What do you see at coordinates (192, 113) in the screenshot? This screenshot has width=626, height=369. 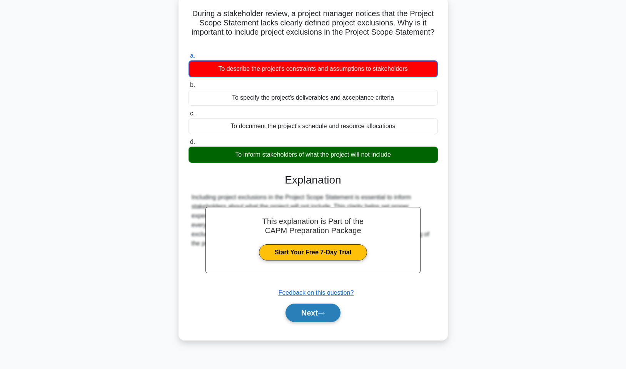 I see `span: c.` at bounding box center [192, 113].